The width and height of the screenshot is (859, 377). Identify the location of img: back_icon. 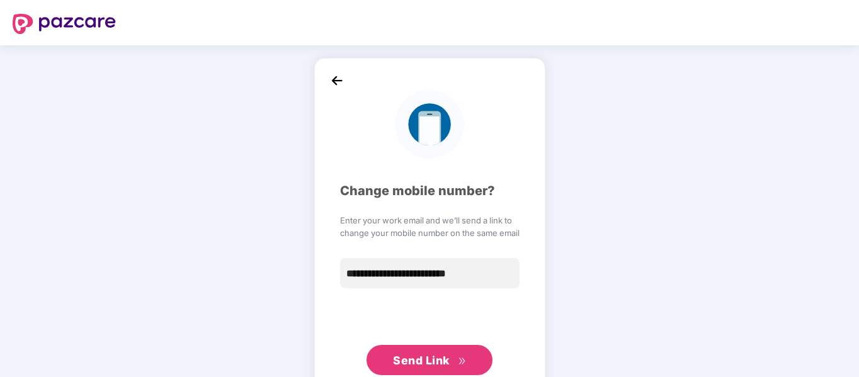
(337, 81).